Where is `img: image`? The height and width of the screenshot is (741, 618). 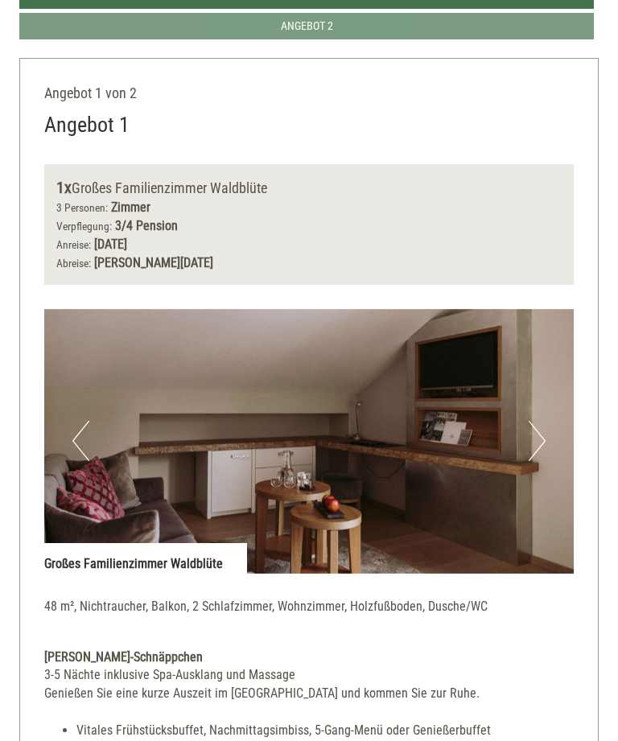
img: image is located at coordinates (309, 441).